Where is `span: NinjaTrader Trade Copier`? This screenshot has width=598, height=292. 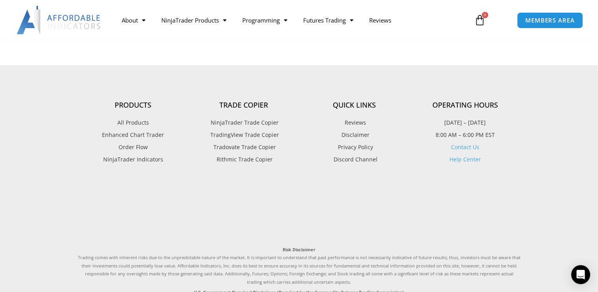
span: NinjaTrader Trade Copier is located at coordinates (243, 123).